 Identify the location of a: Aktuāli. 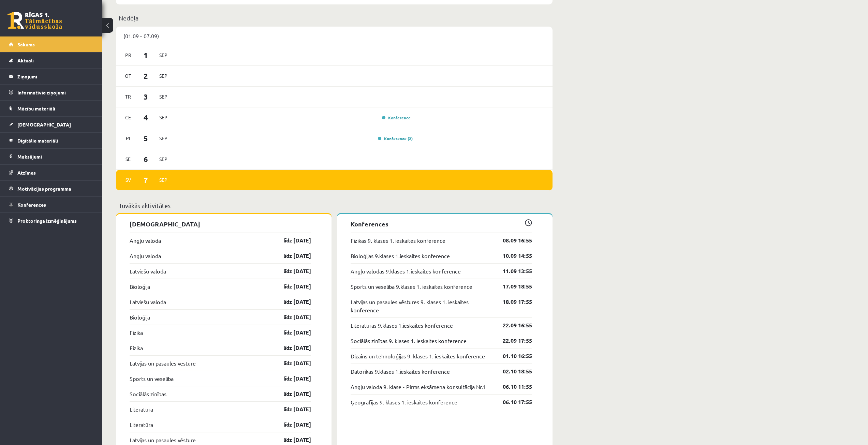
(51, 61).